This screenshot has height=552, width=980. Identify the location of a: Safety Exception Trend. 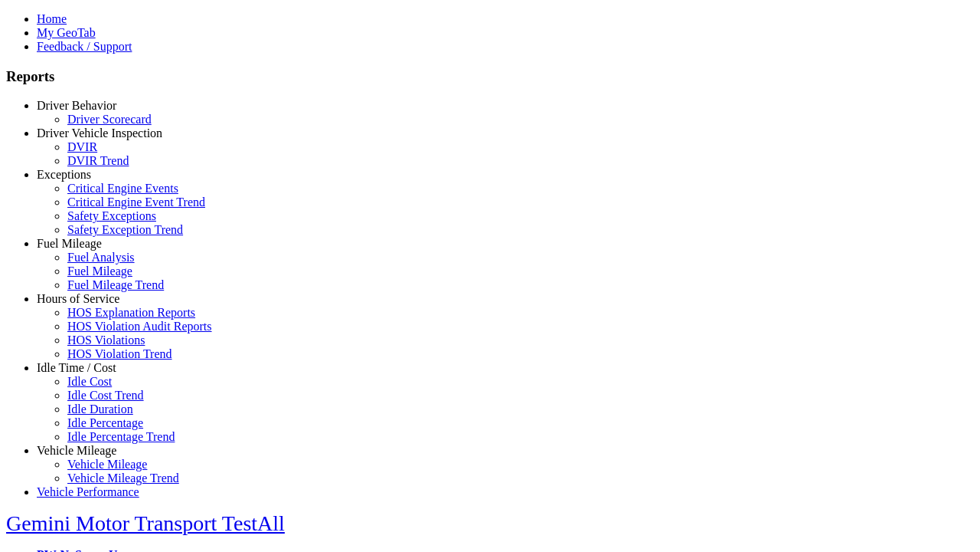
(125, 229).